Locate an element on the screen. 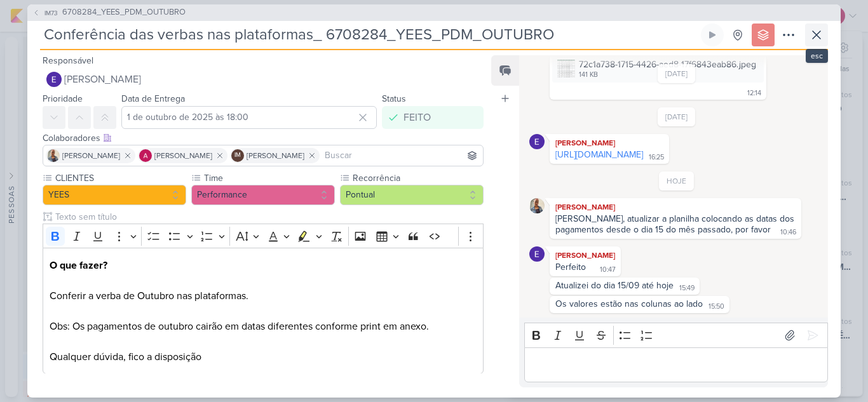 The width and height of the screenshot is (868, 402). p: IM is located at coordinates (237, 156).